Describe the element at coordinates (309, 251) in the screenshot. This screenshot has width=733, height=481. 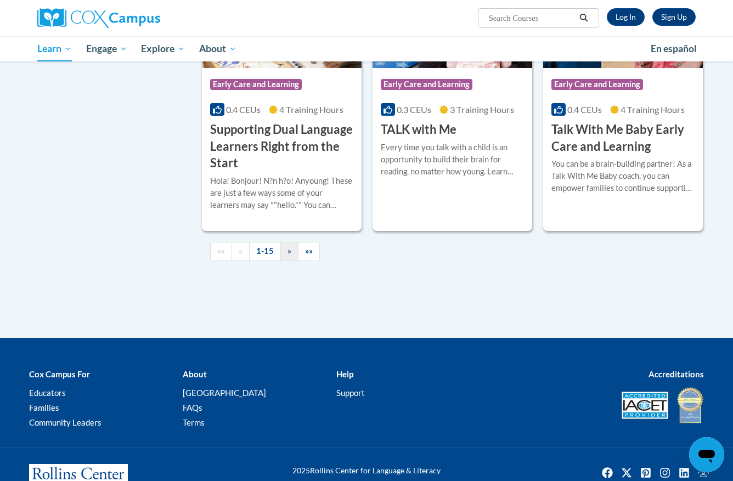
I see `a: End` at that location.